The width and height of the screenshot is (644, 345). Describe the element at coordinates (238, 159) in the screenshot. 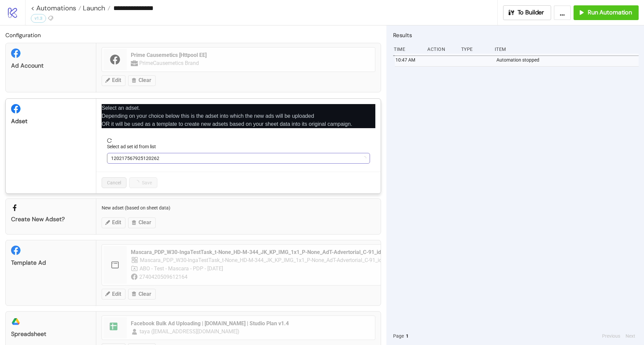

I see `span: 120217567925120262` at that location.